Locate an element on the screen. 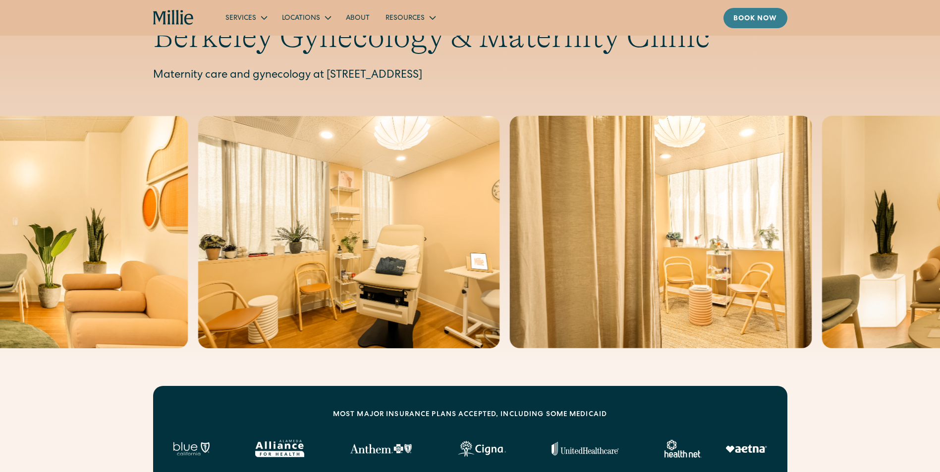 The height and width of the screenshot is (472, 940). a: home is located at coordinates (173, 18).